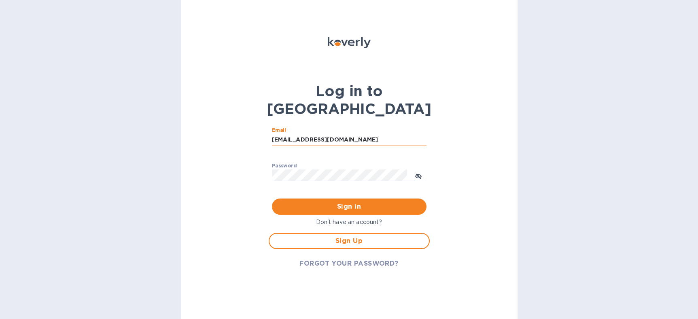 Image resolution: width=698 pixels, height=319 pixels. Describe the element at coordinates (349, 241) in the screenshot. I see `span: Sign Up` at that location.